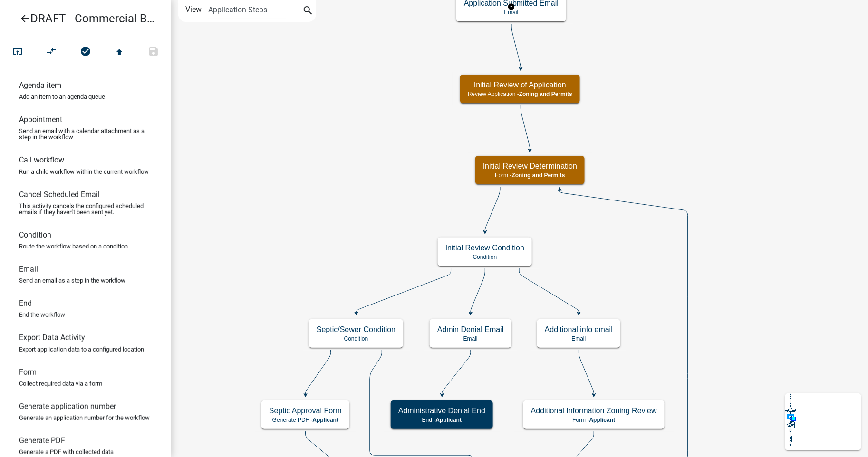  What do you see at coordinates (120, 52) in the screenshot?
I see `button: Publish` at bounding box center [120, 52].